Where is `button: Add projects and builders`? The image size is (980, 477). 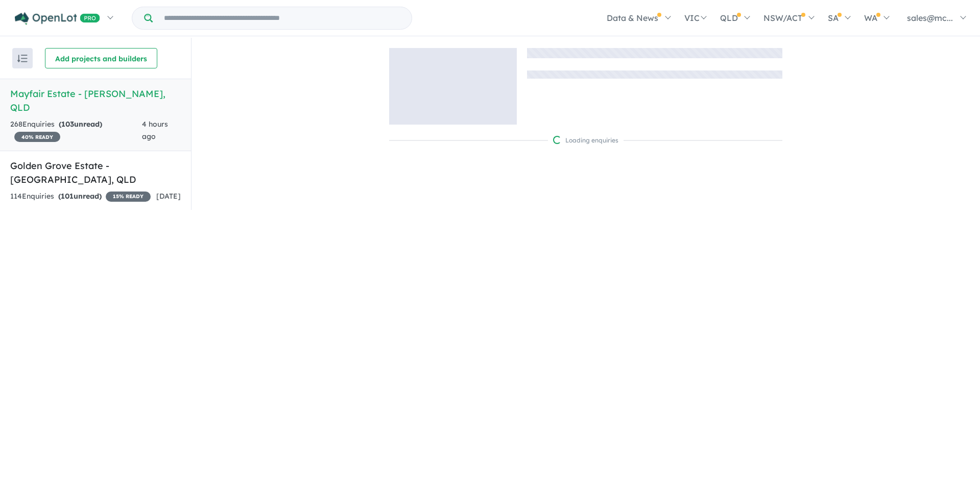
button: Add projects and builders is located at coordinates (101, 58).